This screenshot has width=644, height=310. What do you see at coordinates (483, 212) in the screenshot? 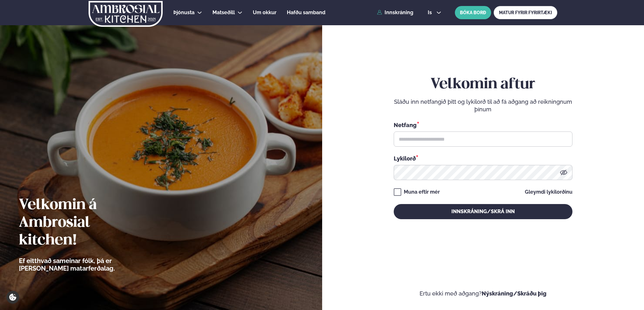
I see `button: Innskráning/Skrá inn` at bounding box center [483, 212].